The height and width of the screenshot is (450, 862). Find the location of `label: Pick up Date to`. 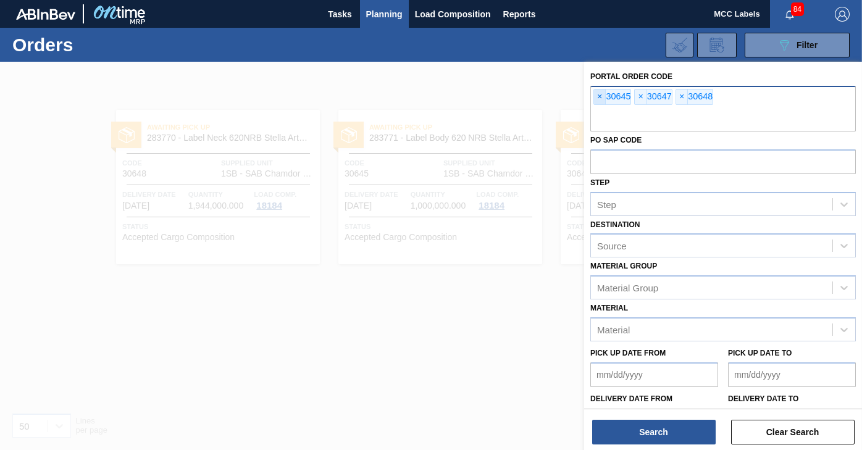

label: Pick up Date to is located at coordinates (759, 353).